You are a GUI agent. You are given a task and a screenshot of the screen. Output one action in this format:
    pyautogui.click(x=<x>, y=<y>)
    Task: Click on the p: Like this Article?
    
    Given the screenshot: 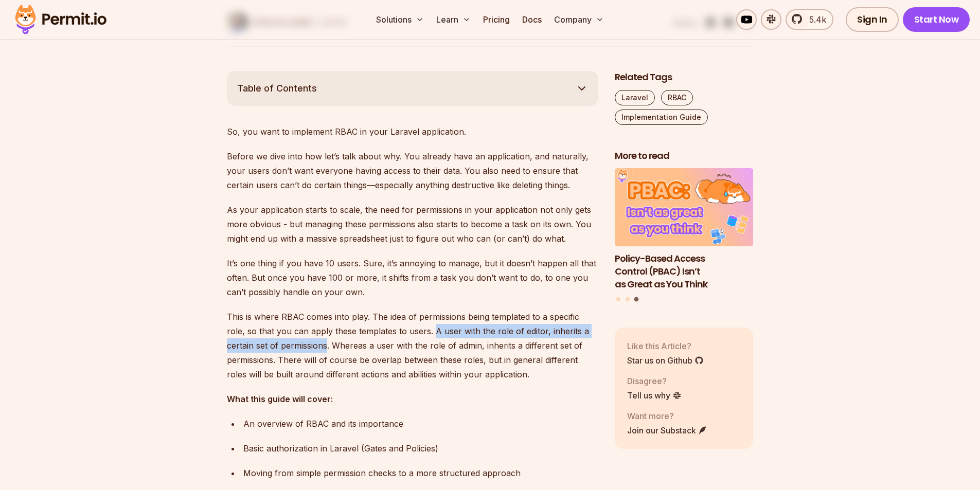 What is the action you would take?
    pyautogui.click(x=665, y=346)
    